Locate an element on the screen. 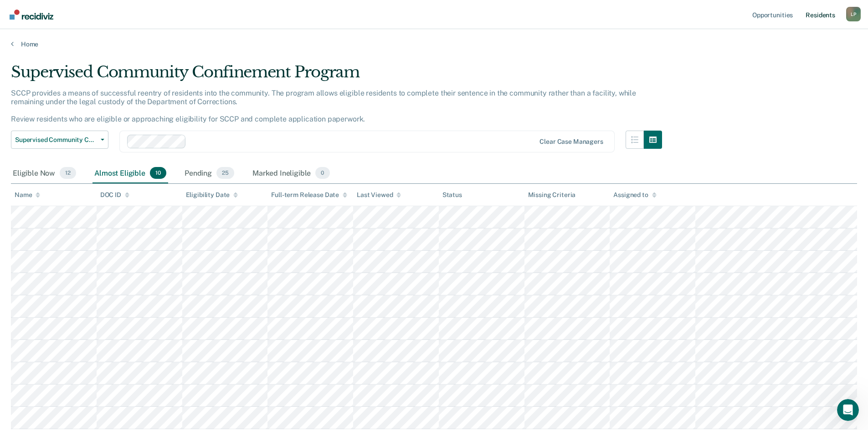 Image resolution: width=868 pixels, height=430 pixels. button: Profile dropdown button is located at coordinates (853, 14).